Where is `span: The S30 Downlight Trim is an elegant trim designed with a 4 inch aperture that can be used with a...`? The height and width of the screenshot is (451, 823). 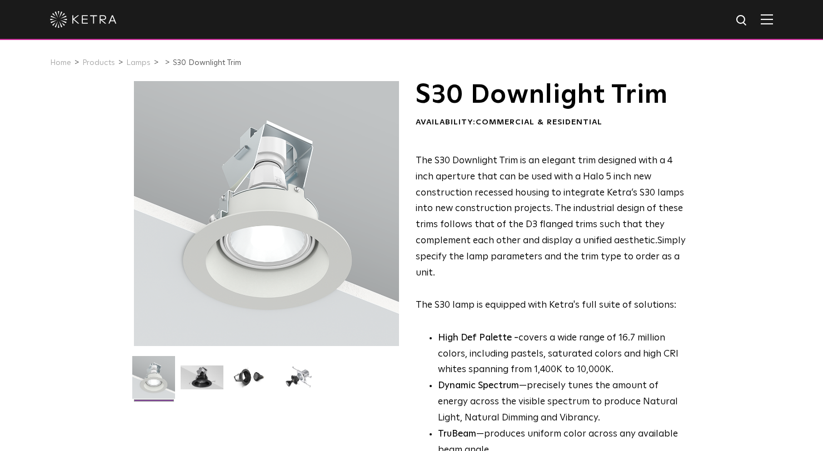
span: The S30 Downlight Trim is an elegant trim designed with a 4 inch aperture that can be used with a... is located at coordinates (550, 201).